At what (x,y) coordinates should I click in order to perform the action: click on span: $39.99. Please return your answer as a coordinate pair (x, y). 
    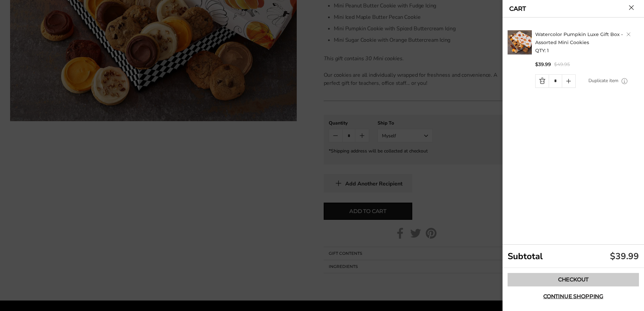
    Looking at the image, I should click on (543, 64).